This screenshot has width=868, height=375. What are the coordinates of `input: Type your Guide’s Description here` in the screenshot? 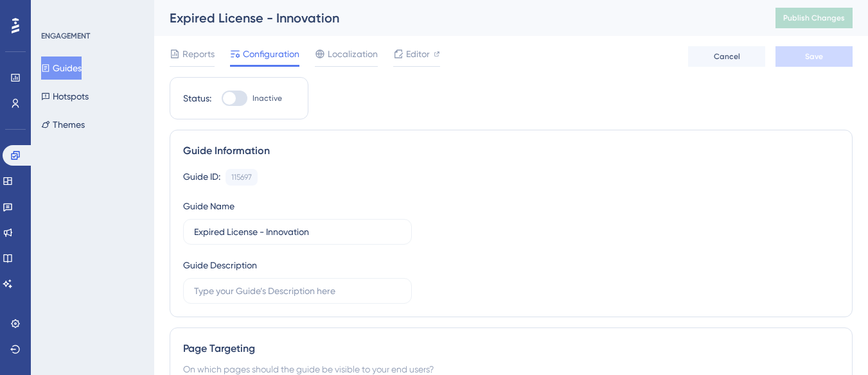 It's located at (297, 291).